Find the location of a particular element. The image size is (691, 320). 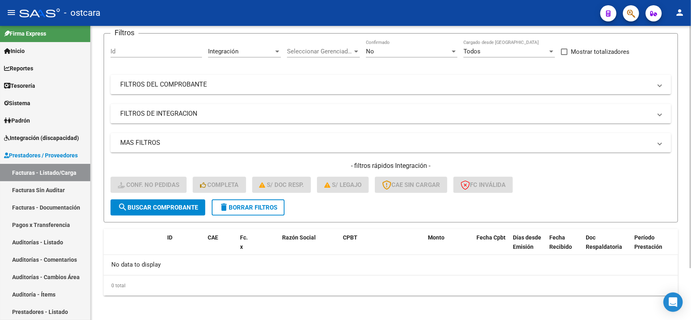

span: Mostrar totalizadores is located at coordinates (600, 52).